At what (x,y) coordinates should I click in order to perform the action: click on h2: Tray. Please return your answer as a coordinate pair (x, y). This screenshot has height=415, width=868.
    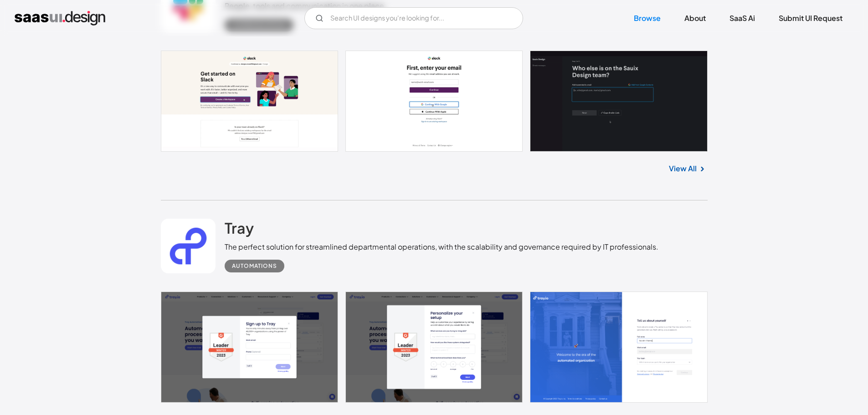
    Looking at the image, I should click on (239, 228).